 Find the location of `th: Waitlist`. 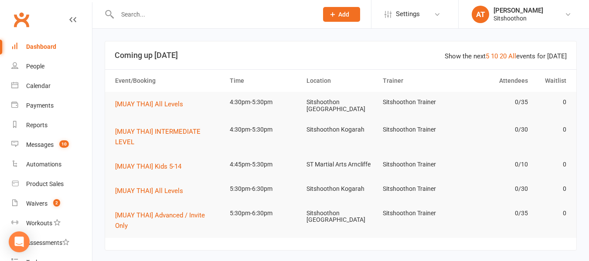

th: Waitlist is located at coordinates (551, 81).